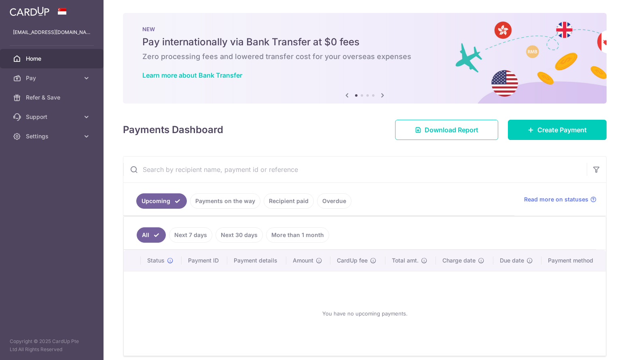 The height and width of the screenshot is (360, 626). I want to click on h4: Payments Dashboard, so click(173, 130).